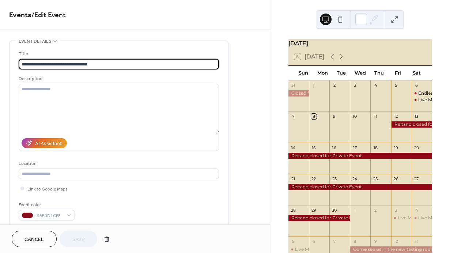 The width and height of the screenshot is (450, 253). What do you see at coordinates (293, 179) in the screenshot?
I see `div: 21` at bounding box center [293, 179].